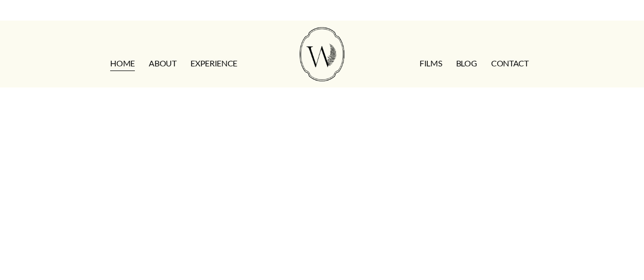  Describe the element at coordinates (466, 64) in the screenshot. I see `a: Blog` at that location.